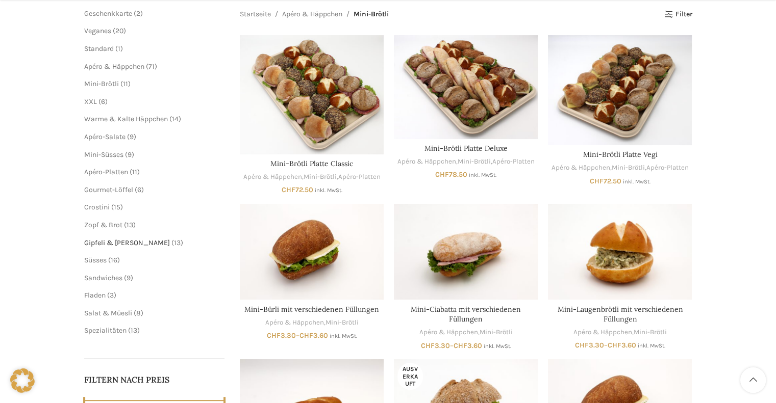 This screenshot has width=776, height=403. What do you see at coordinates (255, 14) in the screenshot?
I see `a: Startseite` at bounding box center [255, 14].